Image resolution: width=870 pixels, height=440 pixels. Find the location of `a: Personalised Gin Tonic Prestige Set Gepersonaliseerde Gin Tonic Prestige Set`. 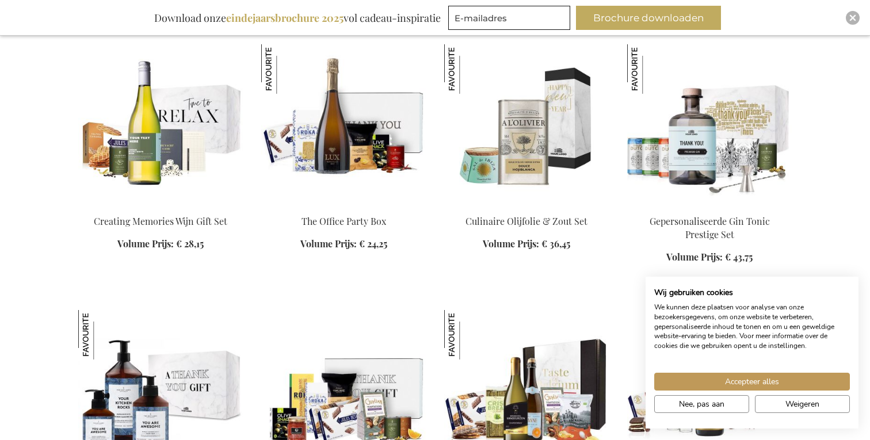

a: Personalised Gin Tonic Prestige Set Gepersonaliseerde Gin Tonic Prestige Set is located at coordinates (709, 206).